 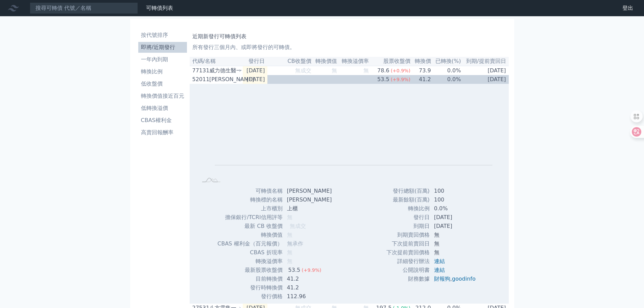 What do you see at coordinates (250, 244) in the screenshot?
I see `td: CBAS 權利金（百元報價）` at bounding box center [250, 244].